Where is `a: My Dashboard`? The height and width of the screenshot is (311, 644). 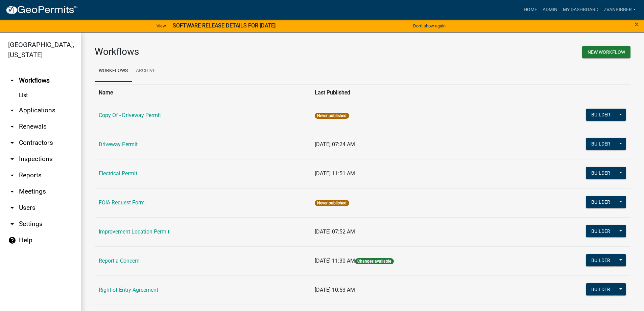
a: My Dashboard is located at coordinates (581, 10).